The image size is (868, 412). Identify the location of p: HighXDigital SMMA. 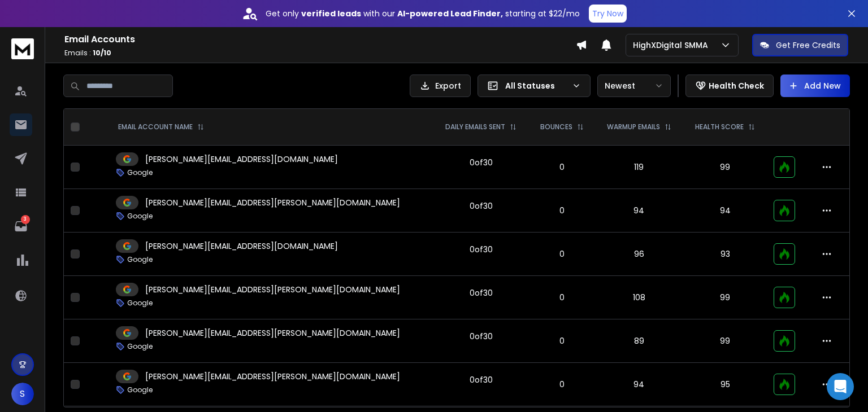
(673, 45).